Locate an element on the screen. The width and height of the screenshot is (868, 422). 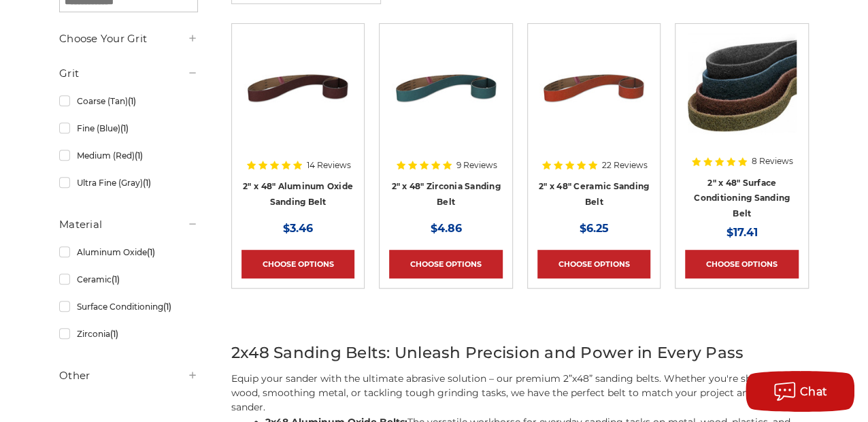
span: 8 Reviews is located at coordinates (772, 161).